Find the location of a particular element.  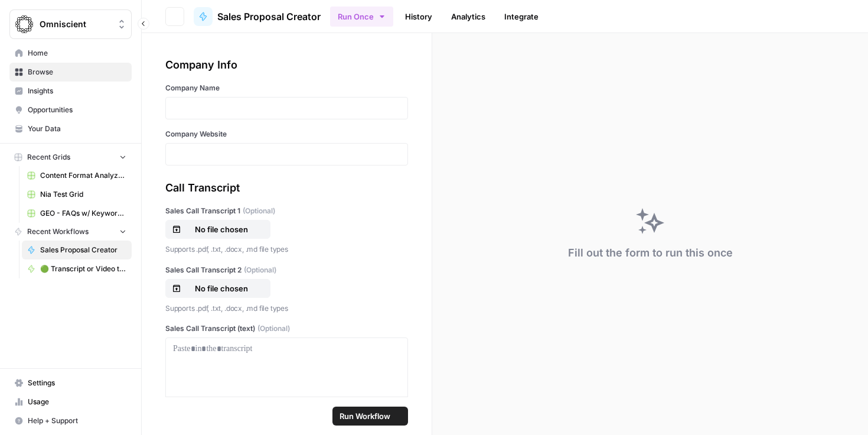

label: Sales Call Transcript (text) is located at coordinates (286, 328).